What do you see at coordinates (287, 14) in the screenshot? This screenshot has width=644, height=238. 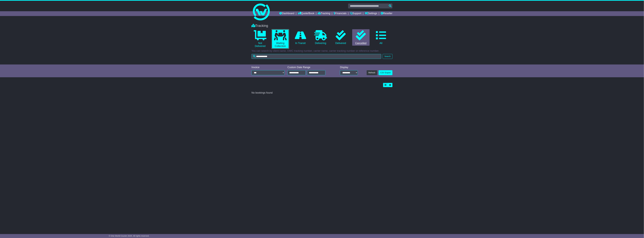 I see `a: Dashboard` at bounding box center [287, 14].